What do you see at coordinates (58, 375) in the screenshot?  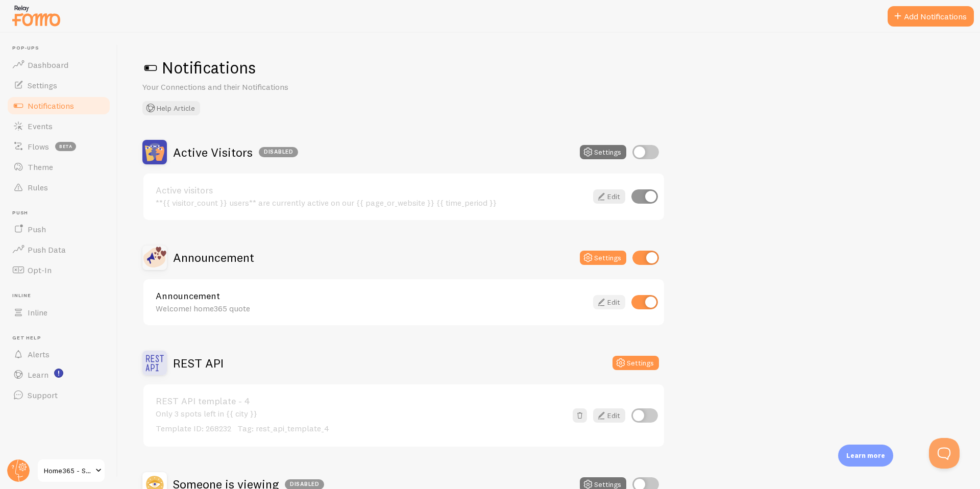 I see `a: Learn` at bounding box center [58, 375].